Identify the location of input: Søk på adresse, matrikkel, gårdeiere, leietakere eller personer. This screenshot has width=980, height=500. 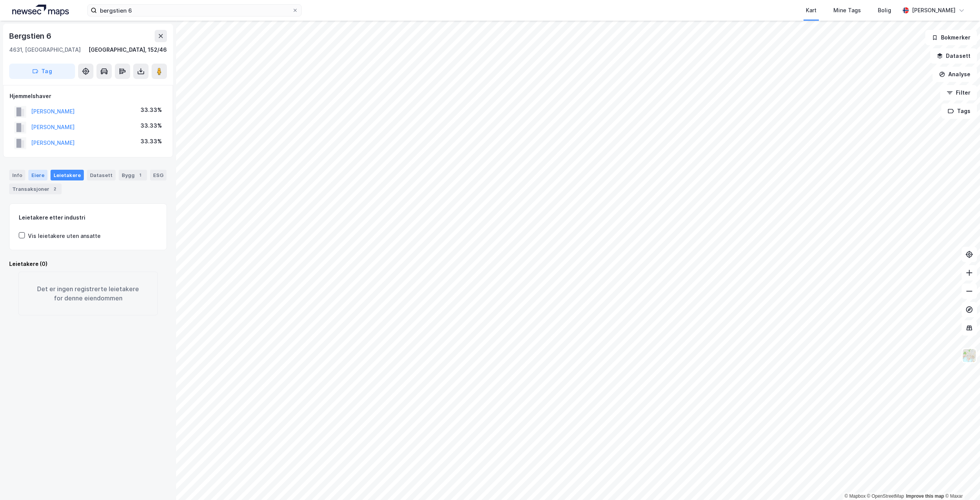
(195, 10).